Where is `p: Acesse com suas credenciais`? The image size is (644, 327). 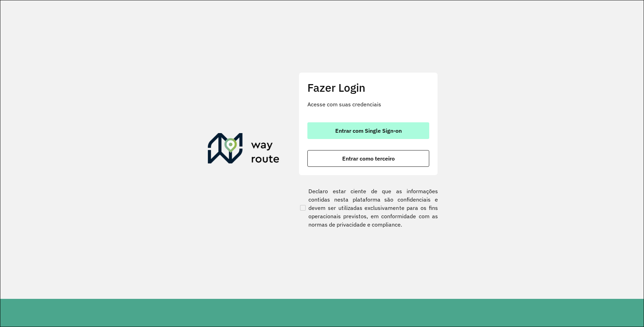
p: Acesse com suas credenciais is located at coordinates (368, 104).